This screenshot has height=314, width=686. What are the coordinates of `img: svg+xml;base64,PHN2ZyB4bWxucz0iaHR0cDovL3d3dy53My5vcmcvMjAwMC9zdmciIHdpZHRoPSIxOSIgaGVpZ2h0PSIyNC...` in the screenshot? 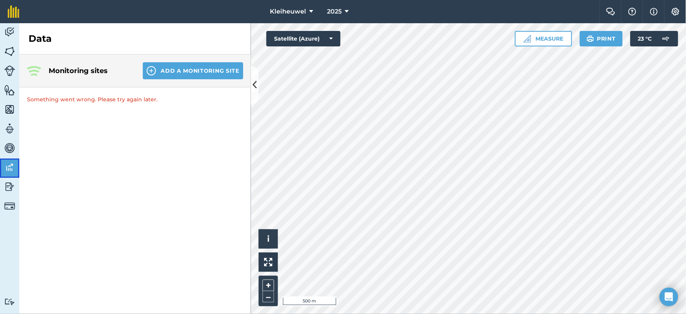 It's located at (590, 39).